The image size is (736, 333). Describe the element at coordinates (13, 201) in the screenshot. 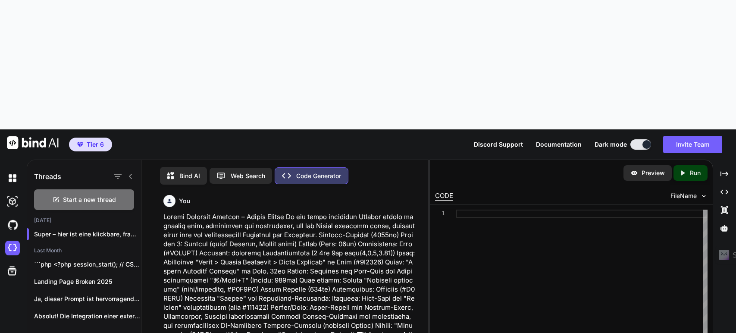

I see `img: darkAi-studio` at that location.